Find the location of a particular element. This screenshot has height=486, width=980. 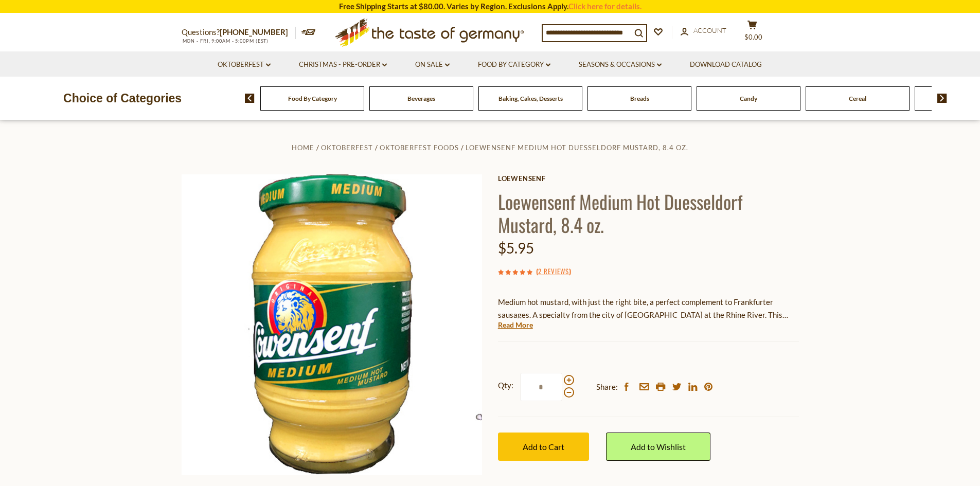

span: Oktoberfest Foods is located at coordinates (419, 147).